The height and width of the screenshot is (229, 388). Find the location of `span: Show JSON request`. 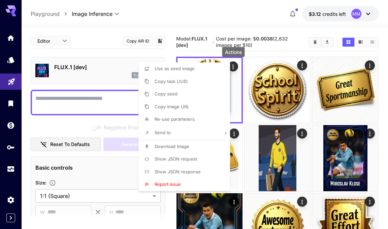

span: Show JSON request is located at coordinates (176, 159).